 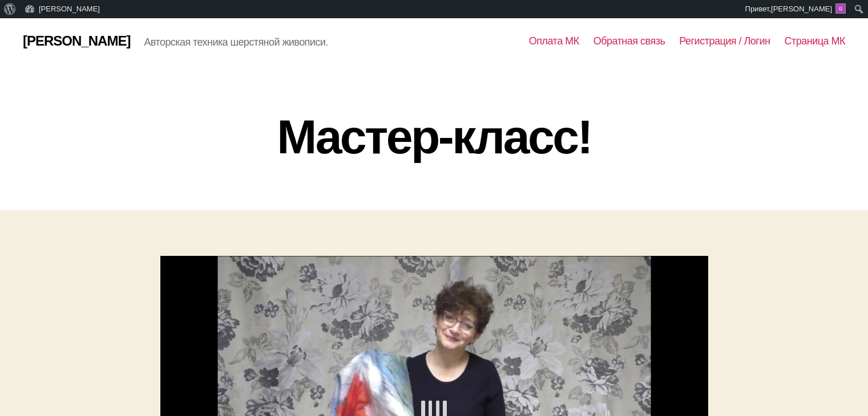 What do you see at coordinates (235, 42) in the screenshot?
I see `div: Авторская техника шерстяной живописи.` at bounding box center [235, 42].